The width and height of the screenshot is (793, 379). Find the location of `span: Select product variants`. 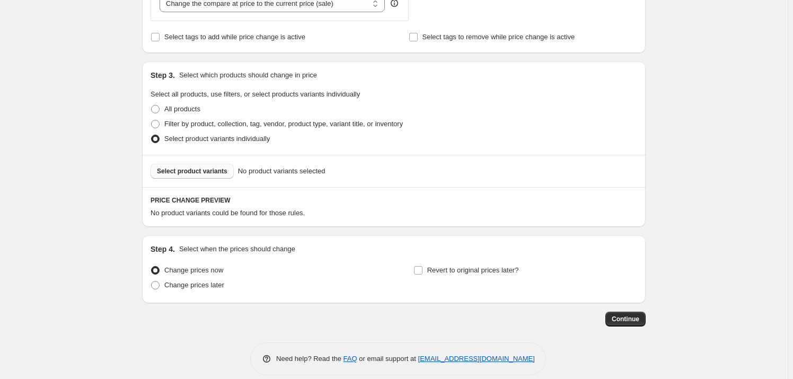

span: Select product variants is located at coordinates (192, 171).